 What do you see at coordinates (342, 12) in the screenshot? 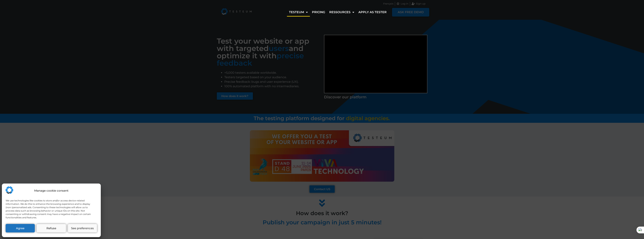
I see `a: Ressources` at bounding box center [342, 12].